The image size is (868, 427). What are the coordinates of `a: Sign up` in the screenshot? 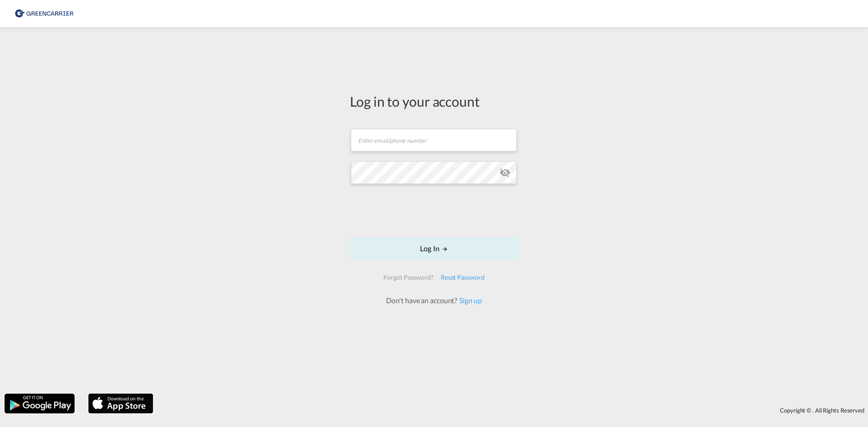 It's located at (469, 300).